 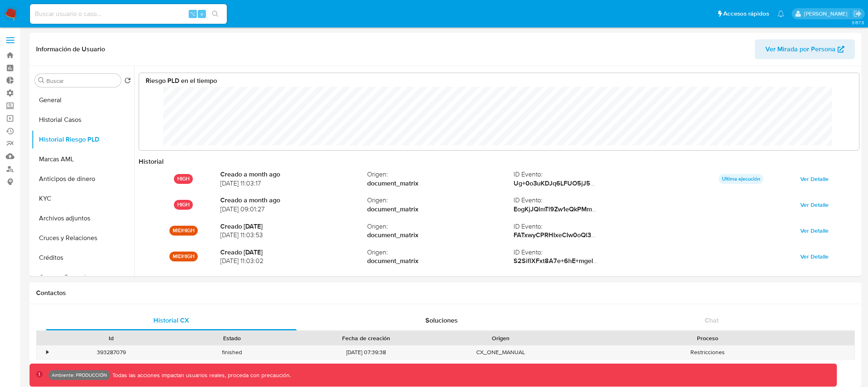 What do you see at coordinates (708, 352) in the screenshot?
I see `div: Restricciones` at bounding box center [708, 352].